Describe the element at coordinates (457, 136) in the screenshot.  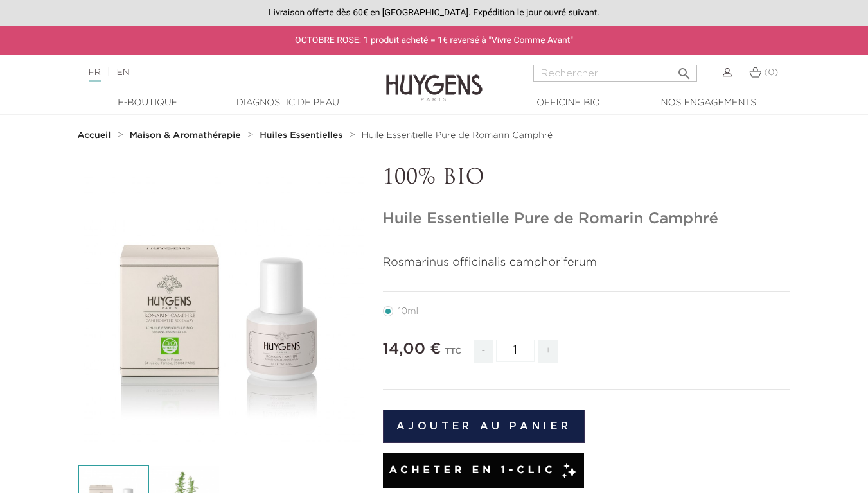
I see `a: Huile Essentielle Pure de Romarin Camphré` at that location.